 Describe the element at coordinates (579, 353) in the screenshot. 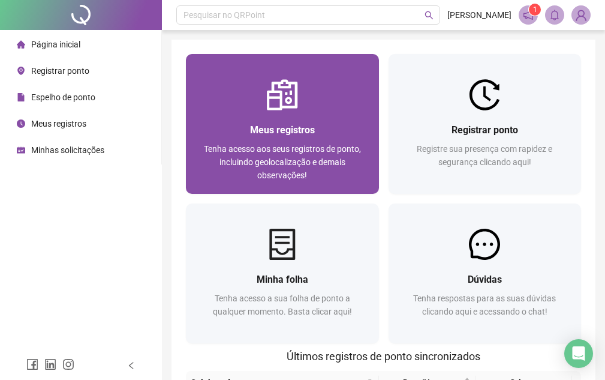

I see `div: Open Intercom Messenger` at that location.